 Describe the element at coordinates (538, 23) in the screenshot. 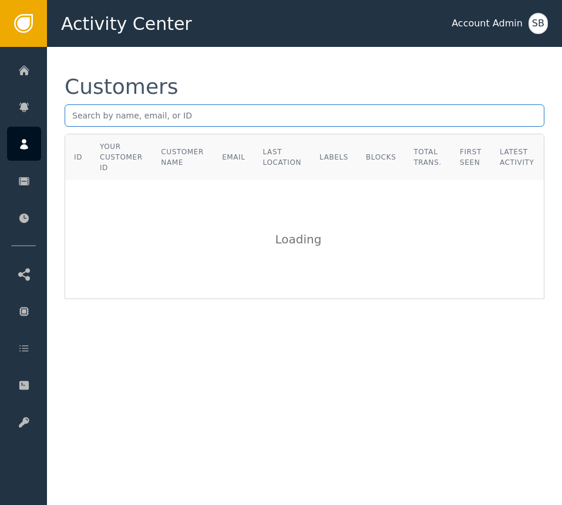

I see `button: SB` at that location.